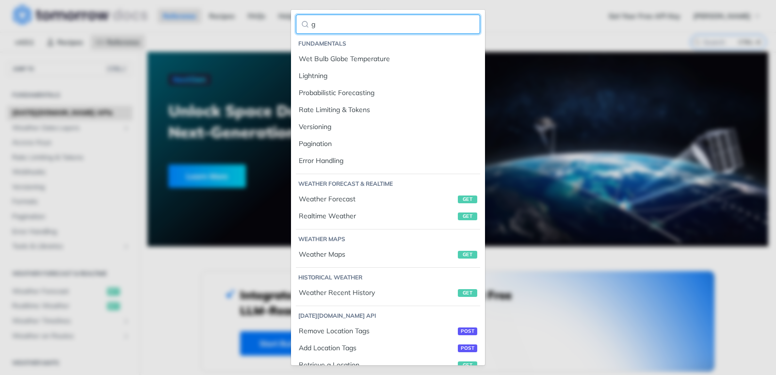  What do you see at coordinates (388, 216) in the screenshot?
I see `a: Realtime Weatherget` at bounding box center [388, 216].